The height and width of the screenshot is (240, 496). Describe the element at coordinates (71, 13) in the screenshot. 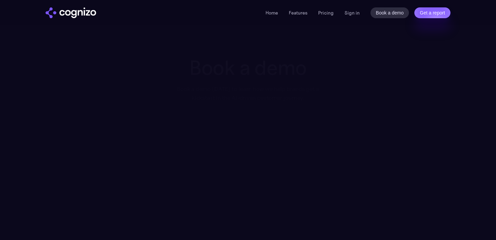

I see `img: cognizo logo` at that location.